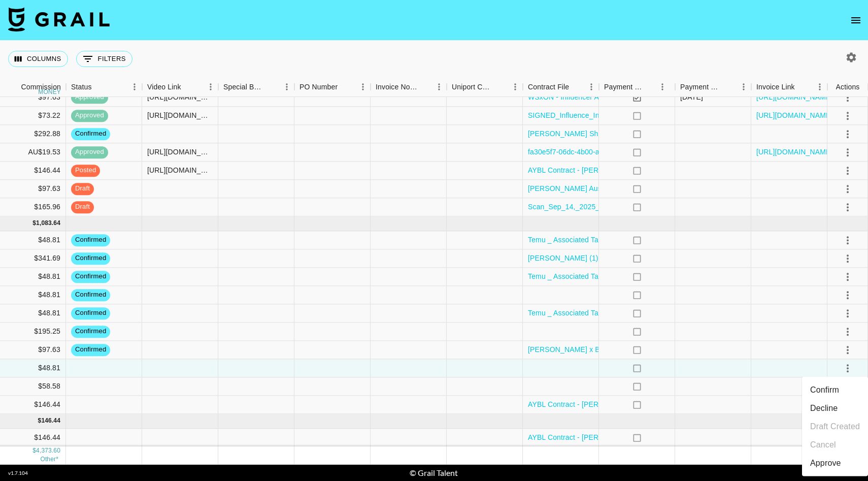 This screenshot has height=481, width=868. Describe the element at coordinates (856, 20) in the screenshot. I see `button: open drawer` at that location.